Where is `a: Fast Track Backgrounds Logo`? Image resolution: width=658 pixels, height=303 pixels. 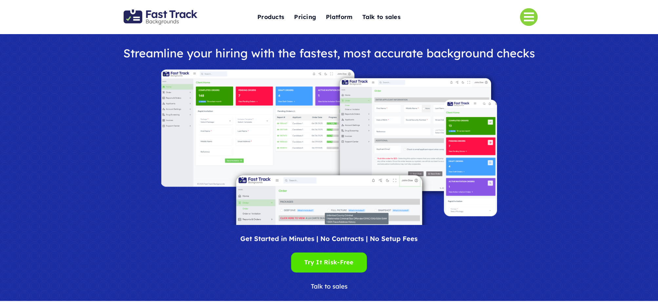 a: Fast Track Backgrounds Logo is located at coordinates (160, 12).